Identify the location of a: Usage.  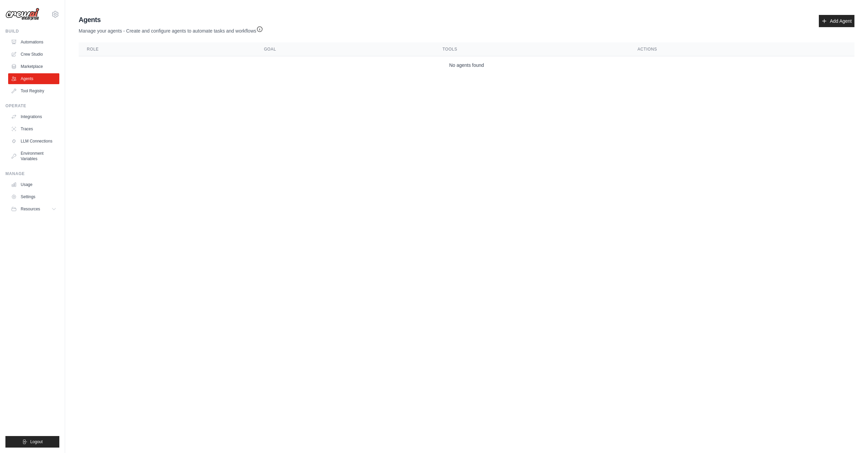
(33, 184).